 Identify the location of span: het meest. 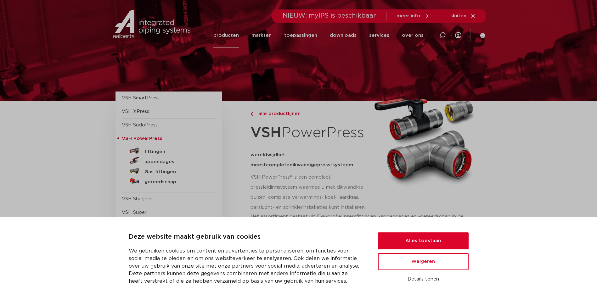
(268, 160).